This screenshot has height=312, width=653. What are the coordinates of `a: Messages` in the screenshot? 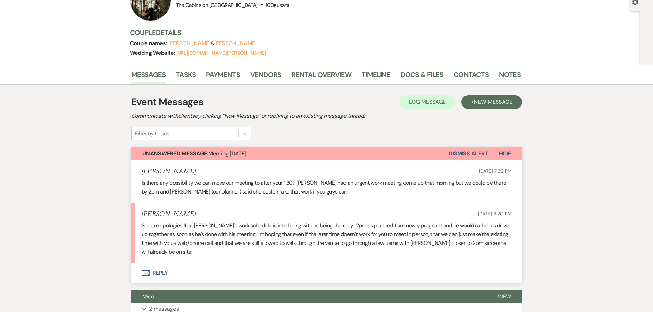 It's located at (148, 77).